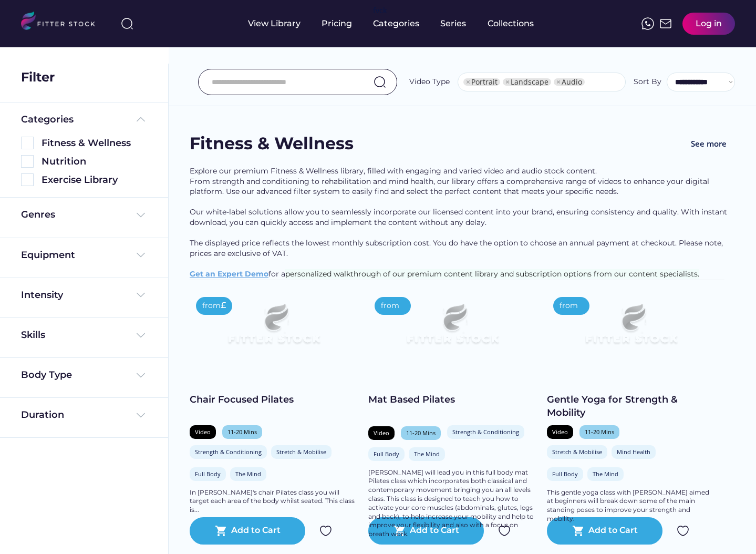  I want to click on div: Genres, so click(38, 215).